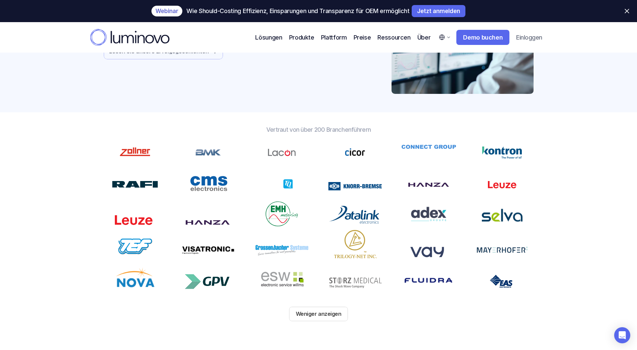 Image resolution: width=637 pixels, height=350 pixels. Describe the element at coordinates (622, 336) in the screenshot. I see `div: Open Intercom Messenger` at that location.